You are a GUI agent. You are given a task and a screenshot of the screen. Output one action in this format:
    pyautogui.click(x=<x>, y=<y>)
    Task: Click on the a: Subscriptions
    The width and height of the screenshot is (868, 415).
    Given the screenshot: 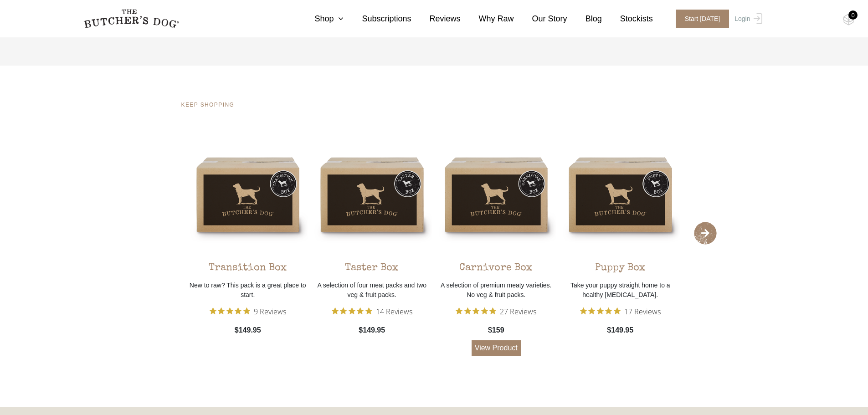 What is the action you would take?
    pyautogui.click(x=377, y=18)
    